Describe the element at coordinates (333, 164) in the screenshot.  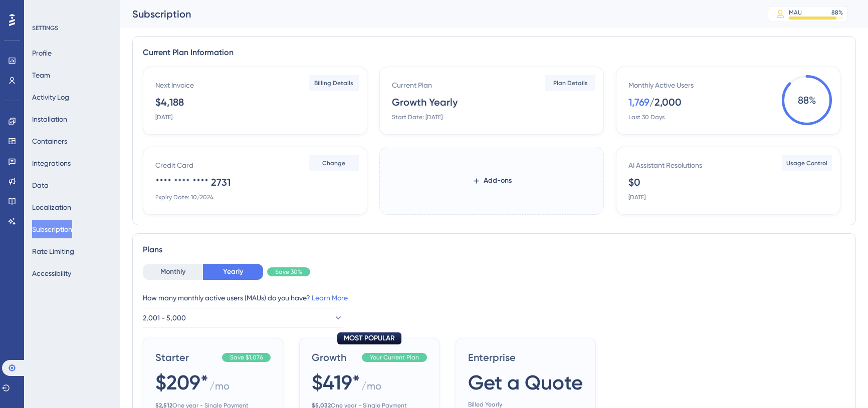
I see `span: Change` at that location.